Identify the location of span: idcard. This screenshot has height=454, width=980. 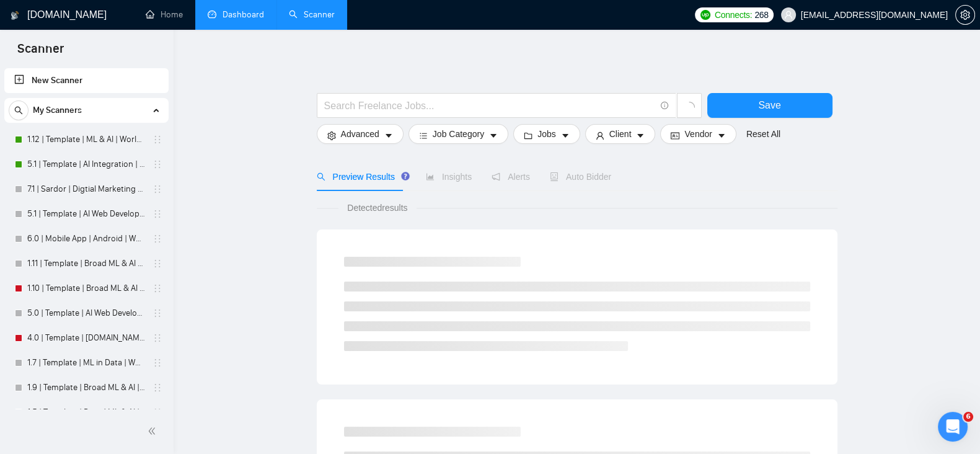
(675, 135).